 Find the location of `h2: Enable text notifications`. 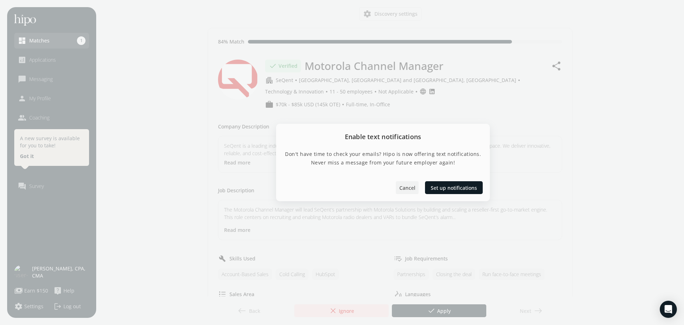

h2: Enable text notifications is located at coordinates (383, 137).